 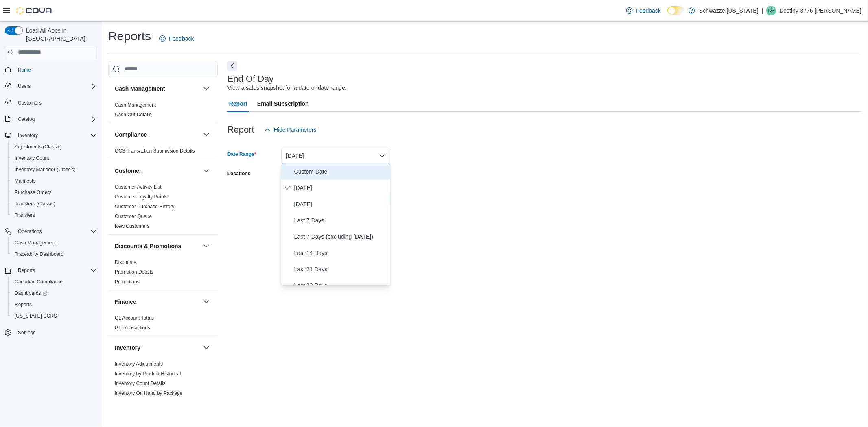 What do you see at coordinates (25, 215) in the screenshot?
I see `a: Transfers` at bounding box center [25, 215].